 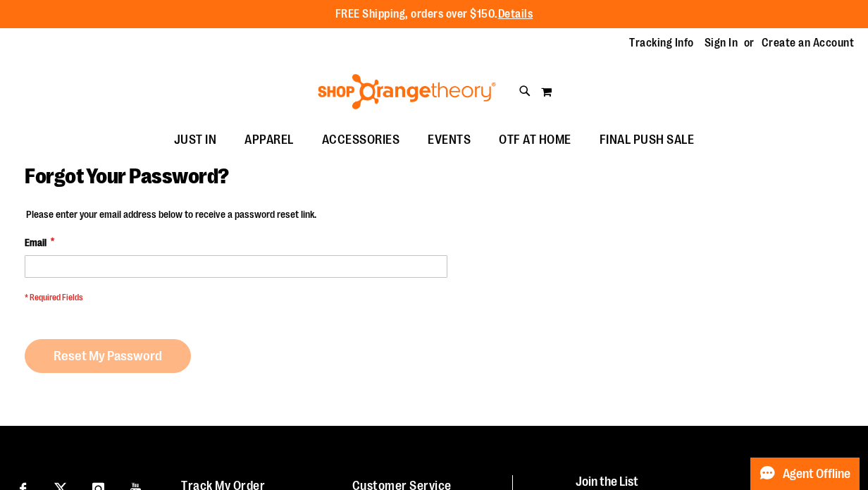 I want to click on span: * Required Fields, so click(x=236, y=297).